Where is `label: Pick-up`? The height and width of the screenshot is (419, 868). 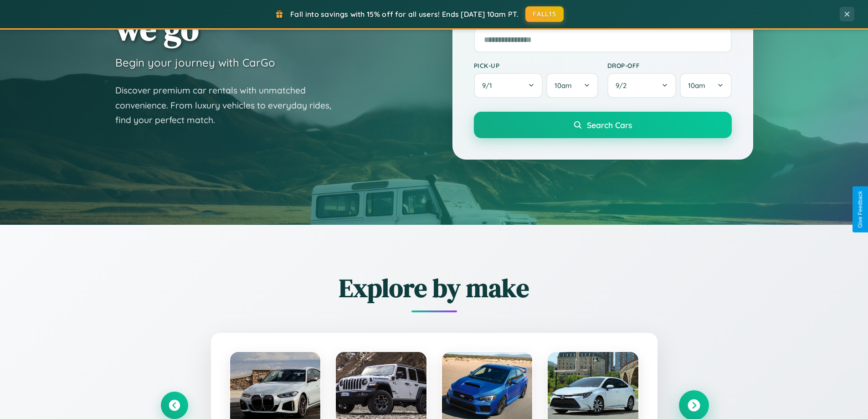 label: Pick-up is located at coordinates (536, 65).